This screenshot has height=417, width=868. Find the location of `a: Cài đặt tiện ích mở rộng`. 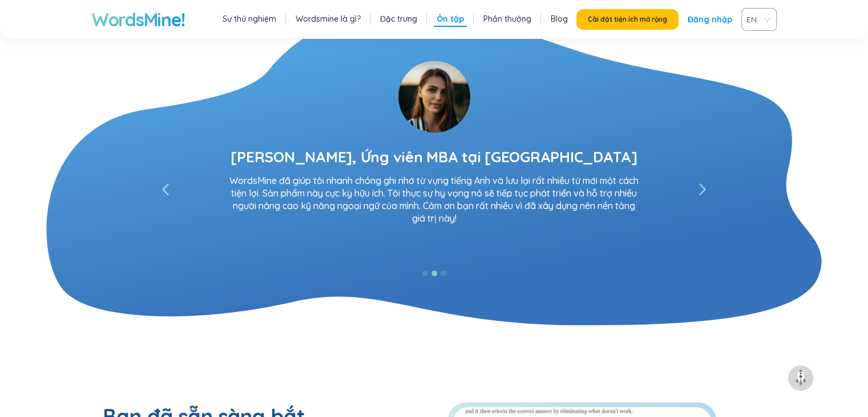

a: Cài đặt tiện ích mở rộng is located at coordinates (627, 20).